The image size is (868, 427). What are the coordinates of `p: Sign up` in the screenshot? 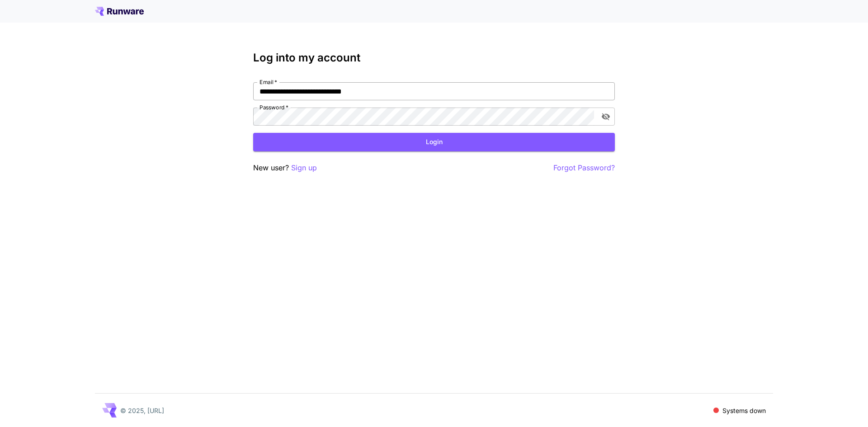 It's located at (304, 167).